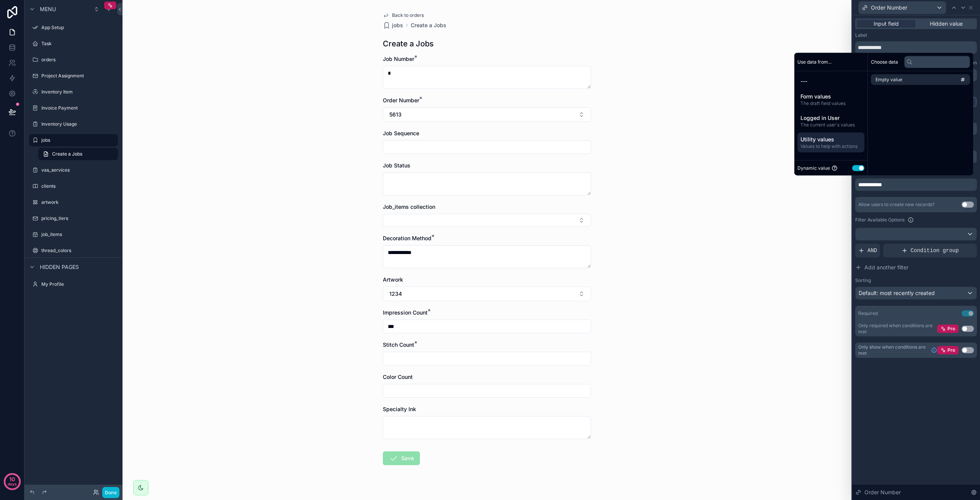  I want to click on span: The current user's values, so click(831, 125).